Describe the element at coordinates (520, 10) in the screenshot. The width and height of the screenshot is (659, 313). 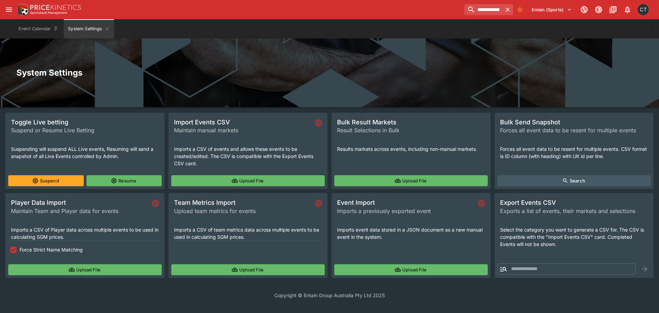
I see `button: No Bookmarks` at that location.